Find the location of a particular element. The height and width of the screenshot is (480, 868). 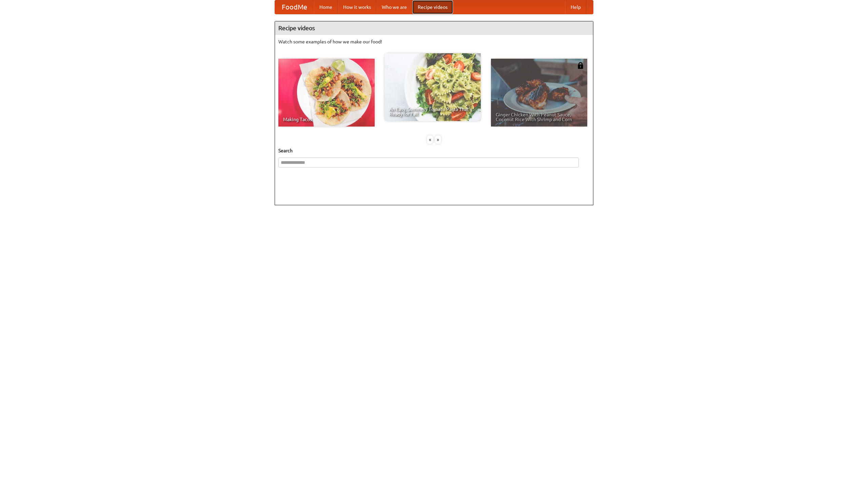

a: FoodMe is located at coordinates (294, 7).